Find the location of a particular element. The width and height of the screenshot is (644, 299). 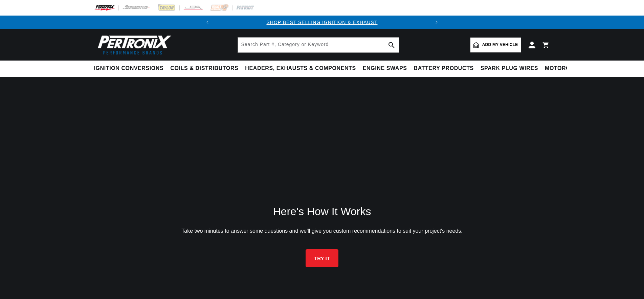

div: 1 of 2 is located at coordinates (322, 22).